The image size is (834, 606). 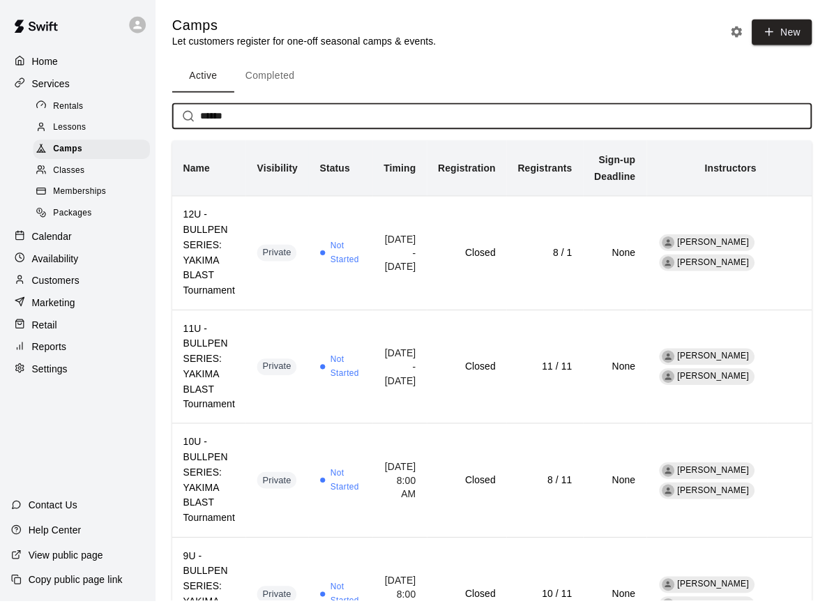 I want to click on a: Classes, so click(x=95, y=172).